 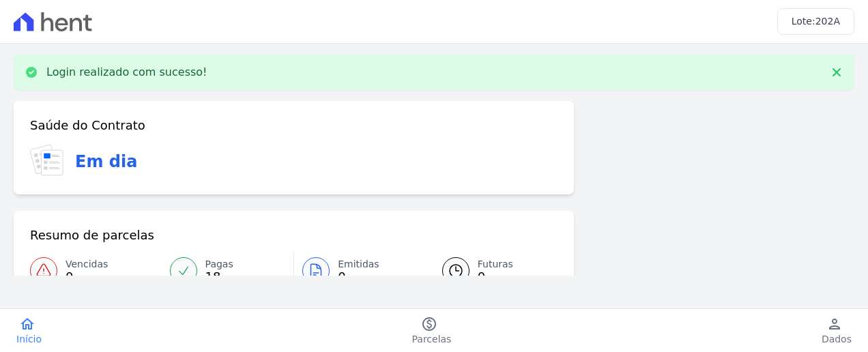 What do you see at coordinates (219, 277) in the screenshot?
I see `span: 18` at bounding box center [219, 277].